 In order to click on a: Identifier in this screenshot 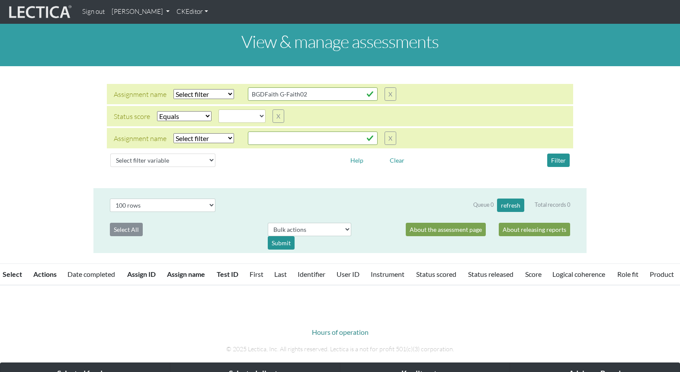, I will do `click(311, 274)`.